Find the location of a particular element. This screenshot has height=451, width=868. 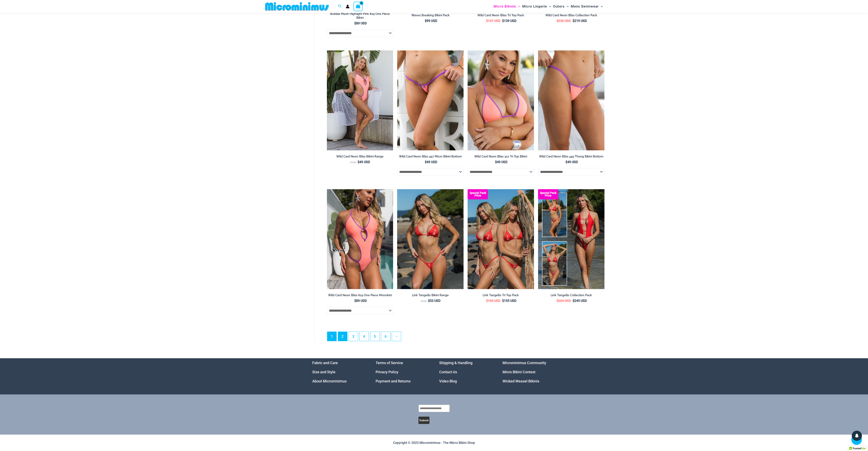

h2: Wild Card Neon Bliss 449 Thong Bikini Bottom is located at coordinates (571, 156).